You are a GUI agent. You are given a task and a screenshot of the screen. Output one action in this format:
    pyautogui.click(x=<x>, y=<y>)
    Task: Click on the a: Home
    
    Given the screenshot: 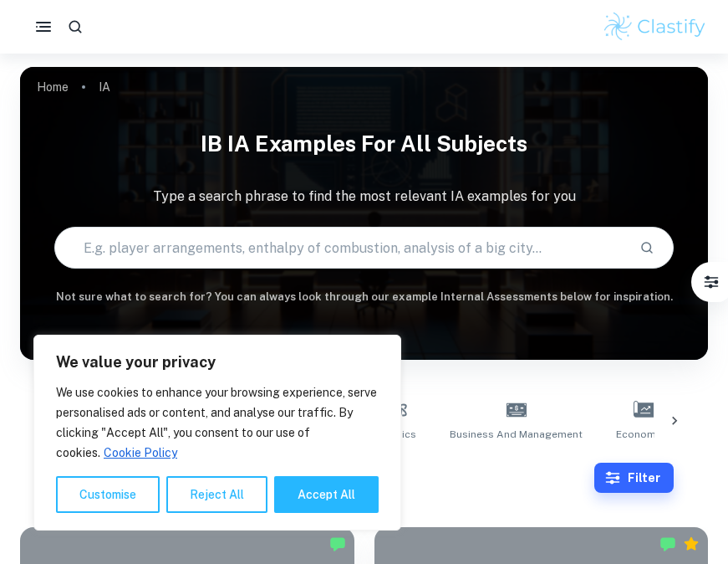 What is the action you would take?
    pyautogui.click(x=52, y=87)
    